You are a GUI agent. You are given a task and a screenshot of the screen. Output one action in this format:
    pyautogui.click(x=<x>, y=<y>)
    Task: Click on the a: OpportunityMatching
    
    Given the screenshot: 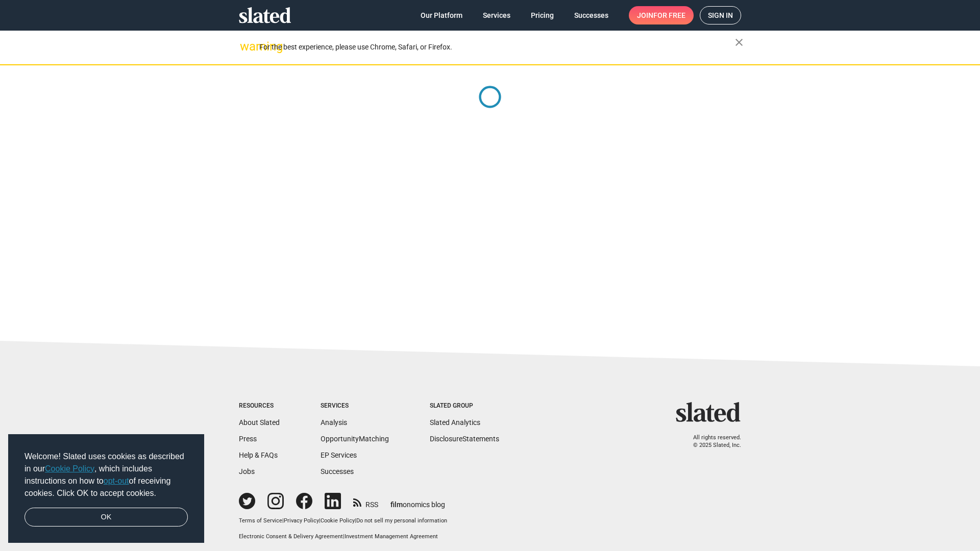 What is the action you would take?
    pyautogui.click(x=355, y=439)
    